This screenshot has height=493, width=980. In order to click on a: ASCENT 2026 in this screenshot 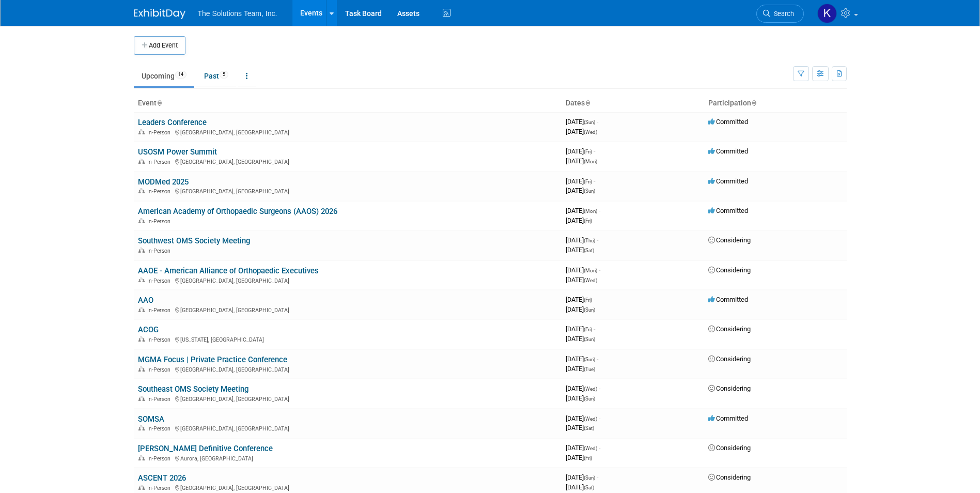, I will do `click(162, 478)`.